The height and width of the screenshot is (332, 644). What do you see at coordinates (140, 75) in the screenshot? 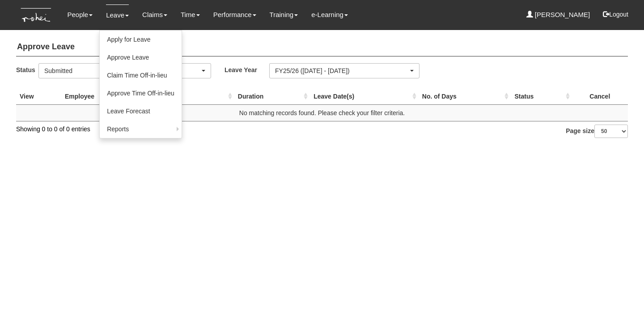
I see `a: Claim Time Off-in-lieu` at bounding box center [140, 75].